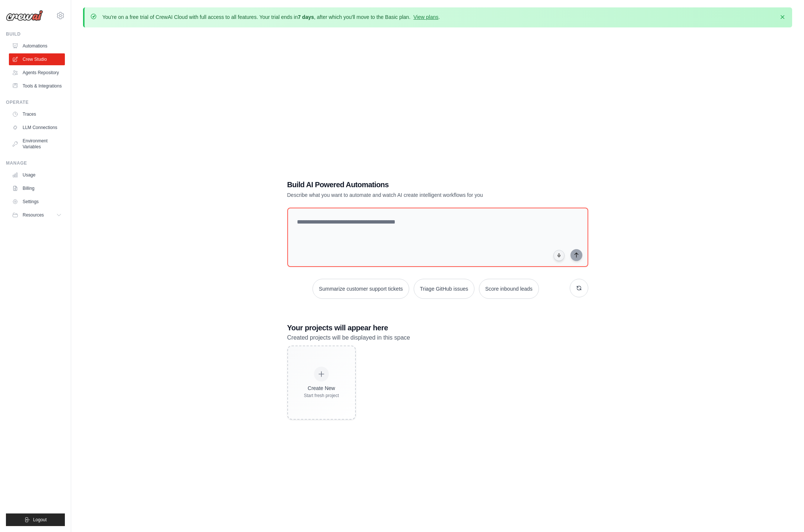  What do you see at coordinates (559, 256) in the screenshot?
I see `button: Click to speak your automation idea` at bounding box center [559, 256].